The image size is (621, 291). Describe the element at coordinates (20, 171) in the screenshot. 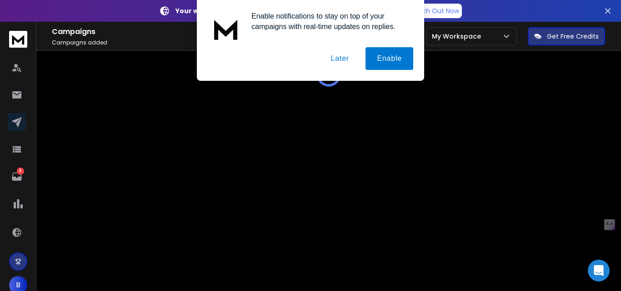

I see `p: 3` at that location.